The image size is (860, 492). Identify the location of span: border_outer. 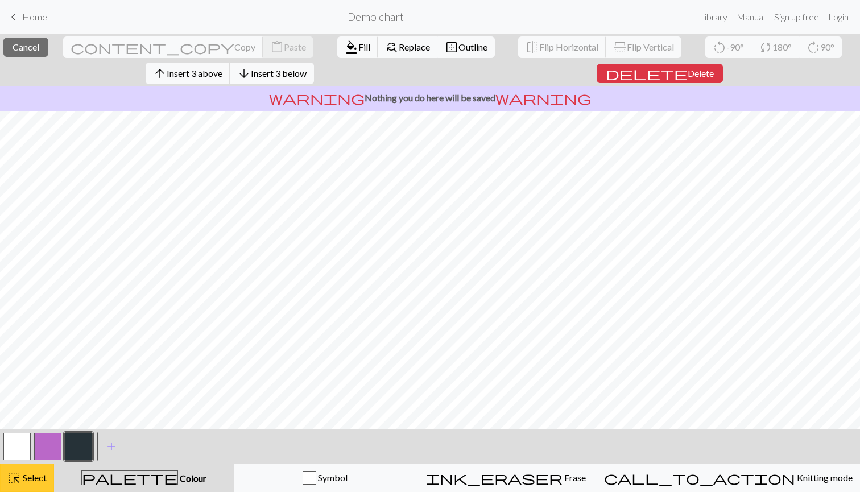
(452, 47).